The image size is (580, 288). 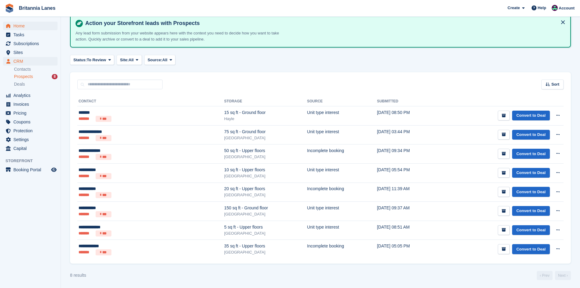 What do you see at coordinates (408, 101) in the screenshot?
I see `th: Submitted` at bounding box center [408, 101].